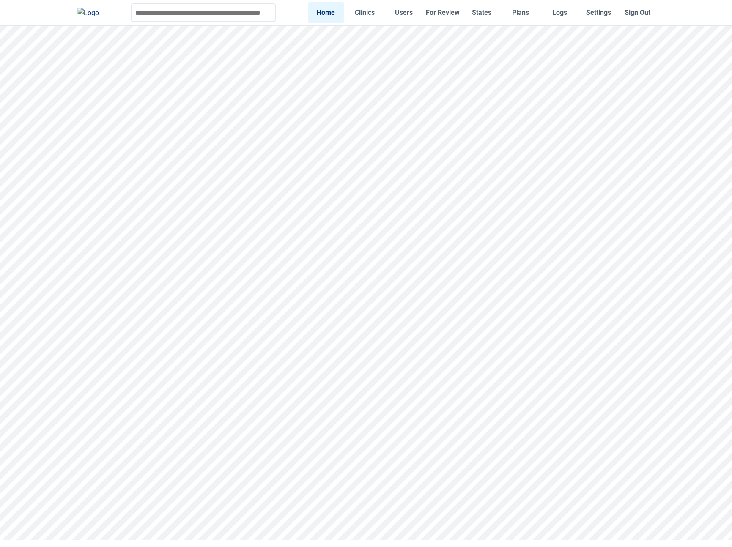 The width and height of the screenshot is (732, 547). What do you see at coordinates (520, 12) in the screenshot?
I see `a: Plans` at bounding box center [520, 12].